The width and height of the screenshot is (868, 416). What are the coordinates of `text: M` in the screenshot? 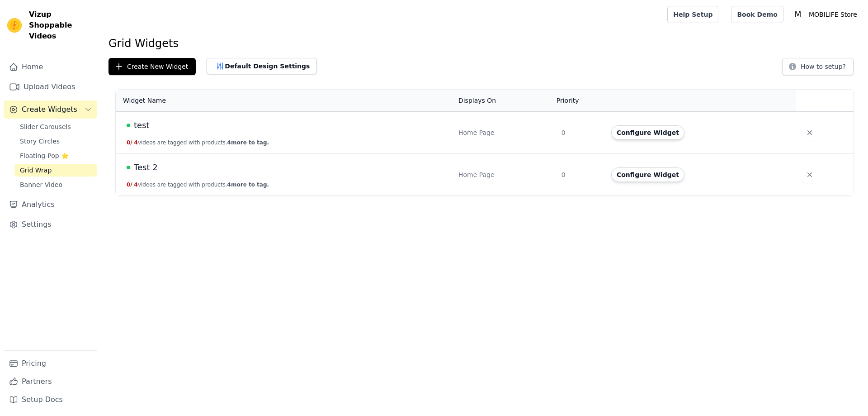 It's located at (797, 15).